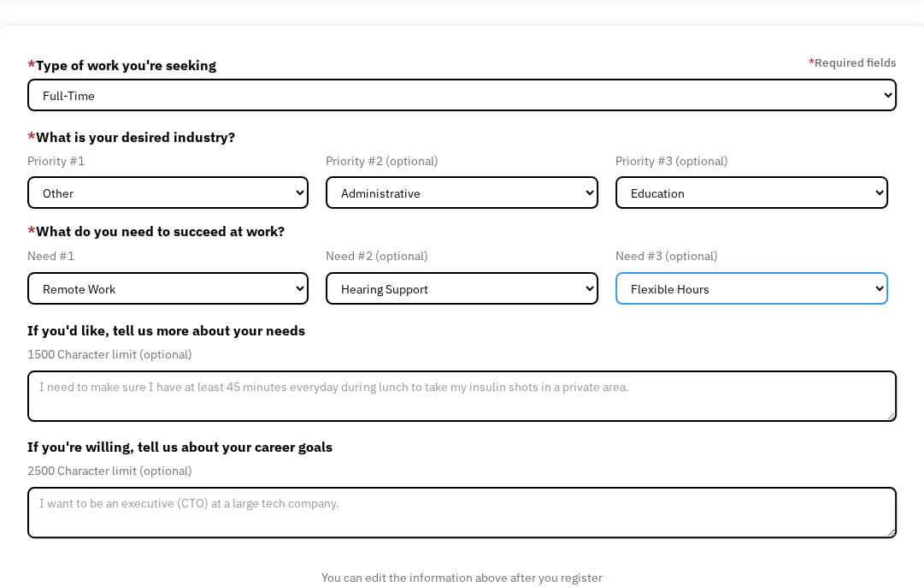  Describe the element at coordinates (462, 354) in the screenshot. I see `div: 1500 Character limit (optional)` at that location.